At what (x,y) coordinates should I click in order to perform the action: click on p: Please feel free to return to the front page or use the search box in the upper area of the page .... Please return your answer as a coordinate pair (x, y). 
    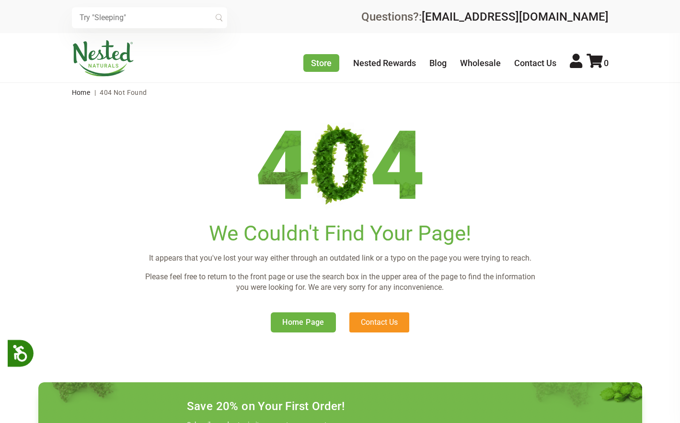
    Looking at the image, I should click on (340, 282).